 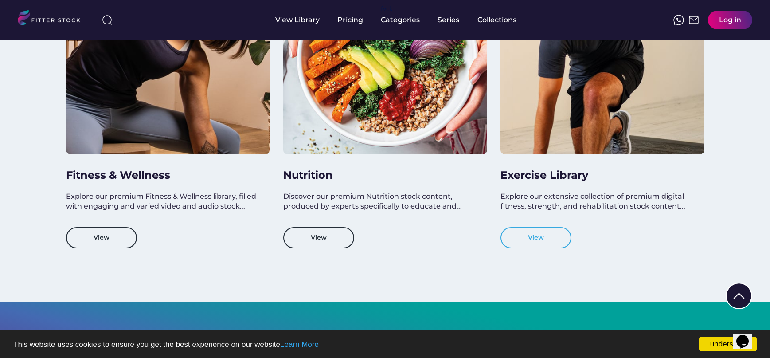 I want to click on div: Explore our premium Fitness & Wellness library, filled with engaging and varied video and audio s..., so click(x=164, y=201).